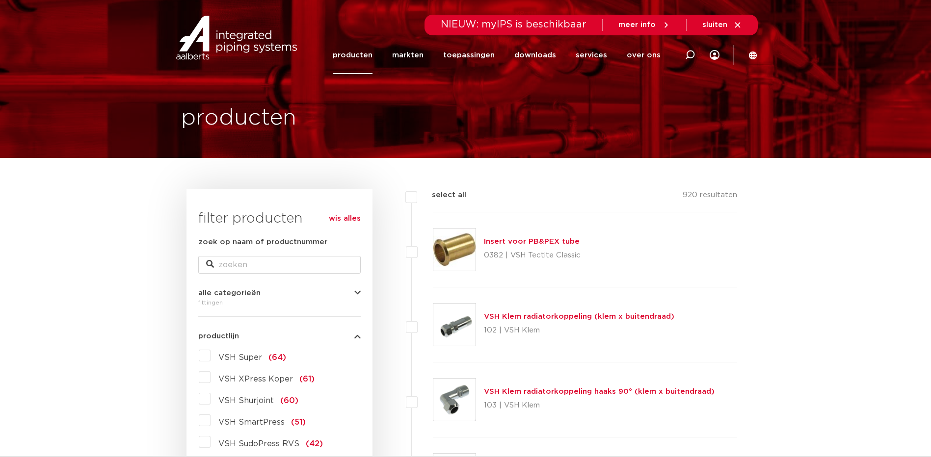 The height and width of the screenshot is (457, 931). Describe the element at coordinates (722, 25) in the screenshot. I see `a: sluiten` at that location.